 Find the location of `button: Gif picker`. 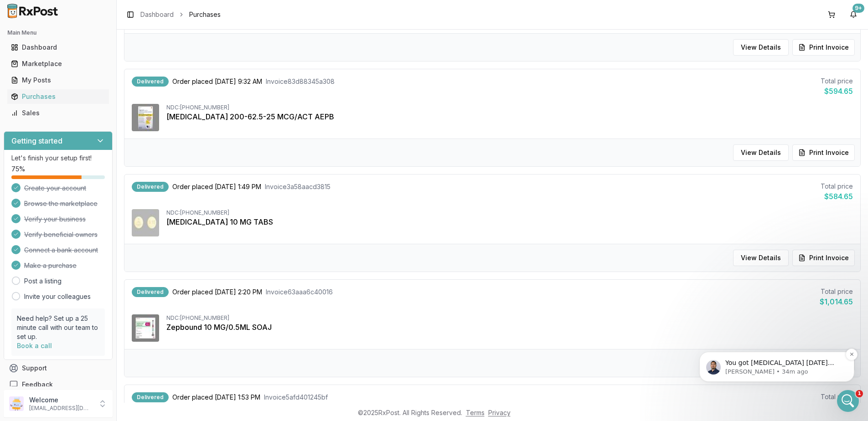

button: Gif picker is located at coordinates (47, 302).